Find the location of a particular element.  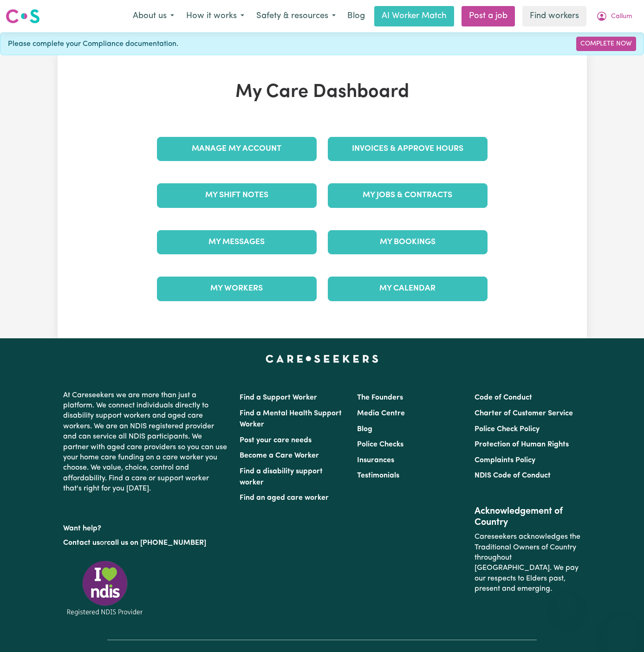

button: Safety & resources is located at coordinates (296, 16).